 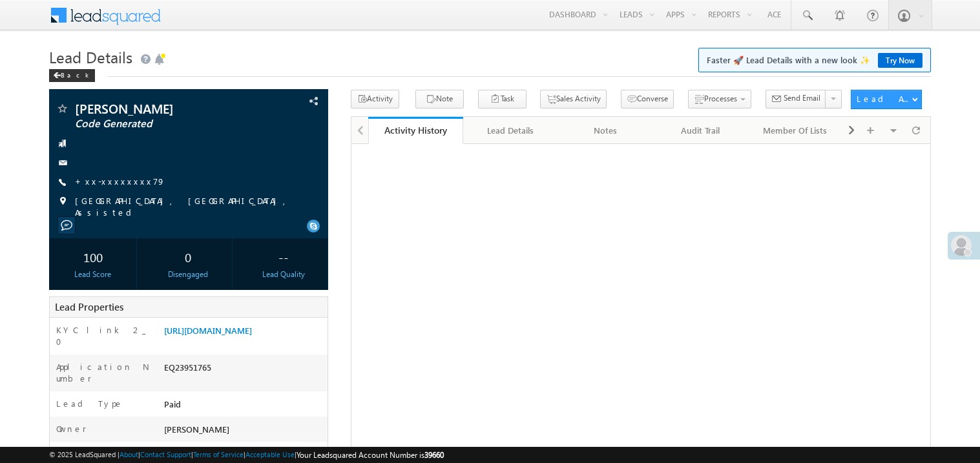 I want to click on a: Member Of Lists, so click(x=795, y=130).